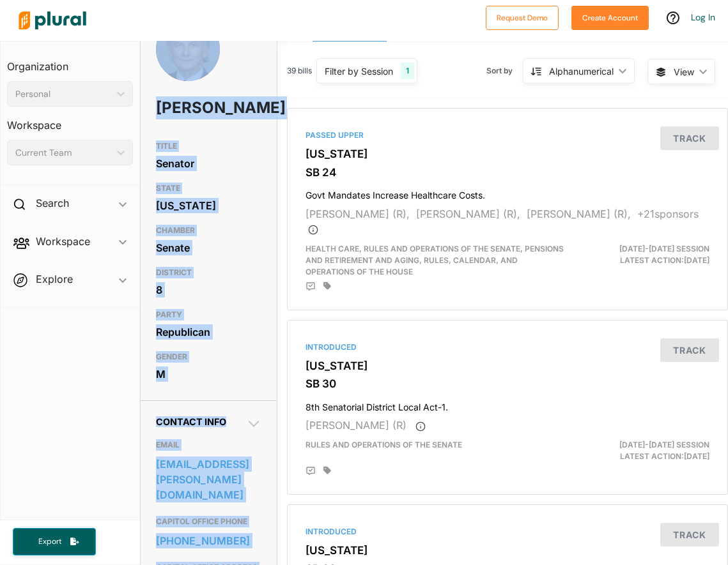 Image resolution: width=728 pixels, height=565 pixels. I want to click on h3: CAPITOL OFFICE PHONE, so click(208, 522).